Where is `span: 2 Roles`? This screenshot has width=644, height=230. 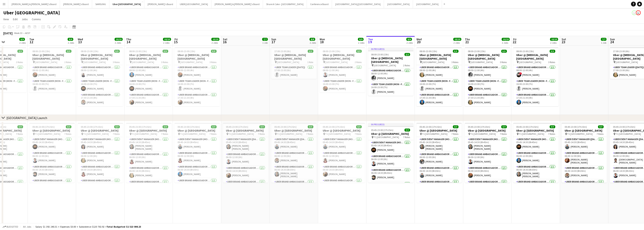
span: 2 Roles is located at coordinates (407, 65).